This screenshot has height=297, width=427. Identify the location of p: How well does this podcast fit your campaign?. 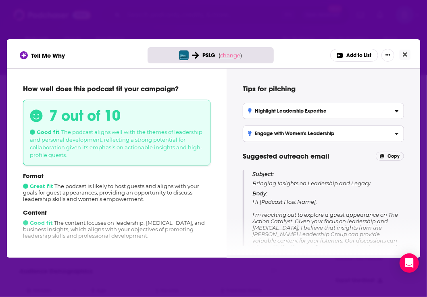
(116, 89).